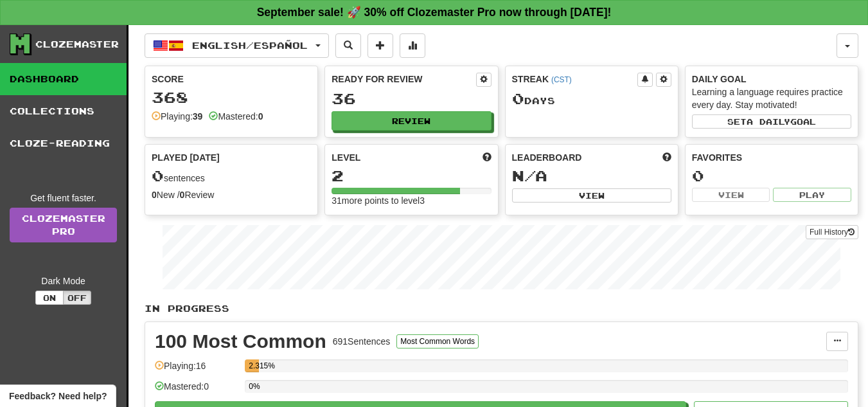 This screenshot has height=407, width=868. Describe the element at coordinates (411, 121) in the screenshot. I see `button: Review` at that location.